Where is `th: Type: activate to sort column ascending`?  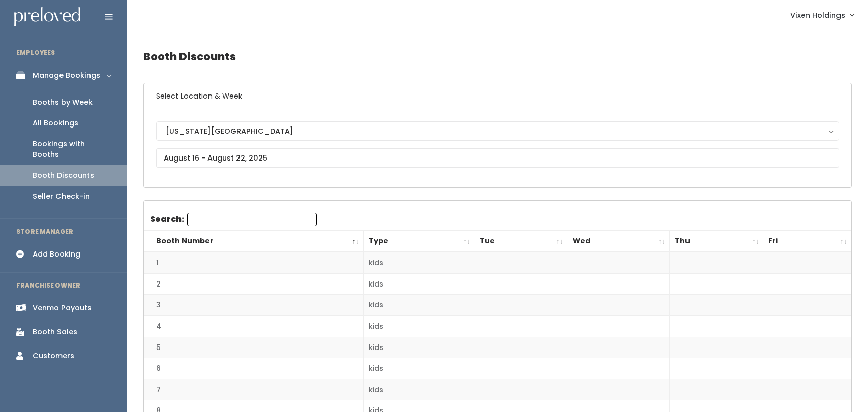 th: Type: activate to sort column ascending is located at coordinates (418, 241).